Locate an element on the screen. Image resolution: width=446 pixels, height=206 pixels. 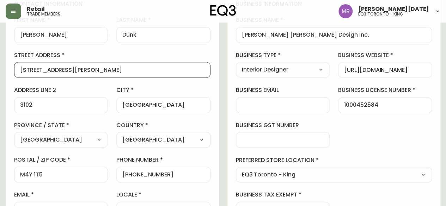
label: email is located at coordinates (61, 195).